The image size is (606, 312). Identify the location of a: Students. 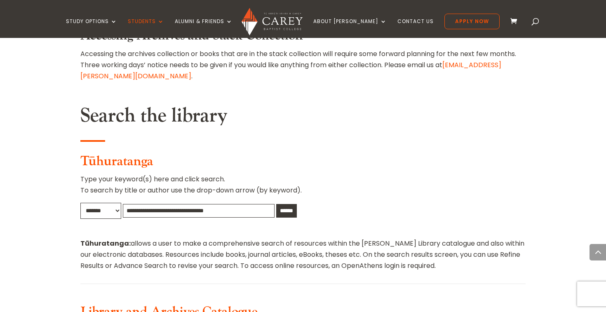
(146, 28).